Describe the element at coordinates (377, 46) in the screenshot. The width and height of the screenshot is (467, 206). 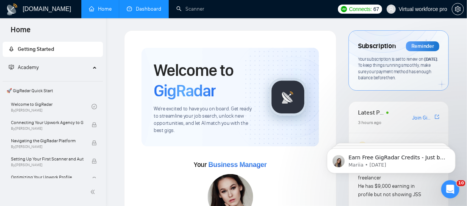
I see `span: Subscription` at that location.